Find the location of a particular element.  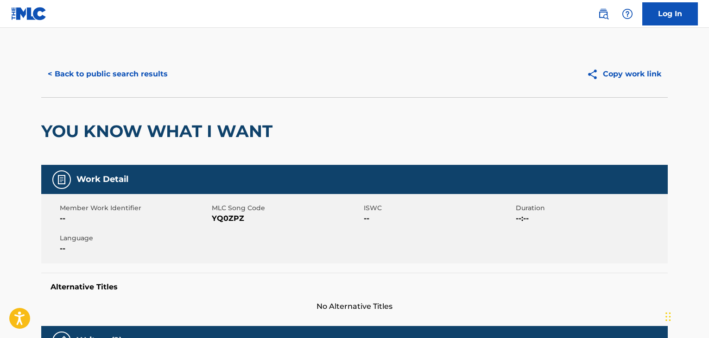

span: Duration is located at coordinates (591, 208).